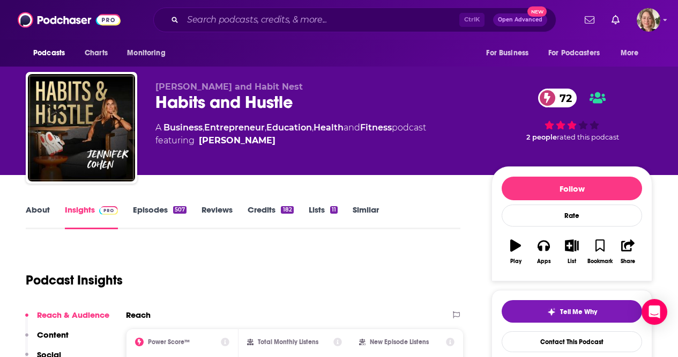 The height and width of the screenshot is (357, 678). What do you see at coordinates (47, 339) in the screenshot?
I see `button: Content` at bounding box center [47, 339].